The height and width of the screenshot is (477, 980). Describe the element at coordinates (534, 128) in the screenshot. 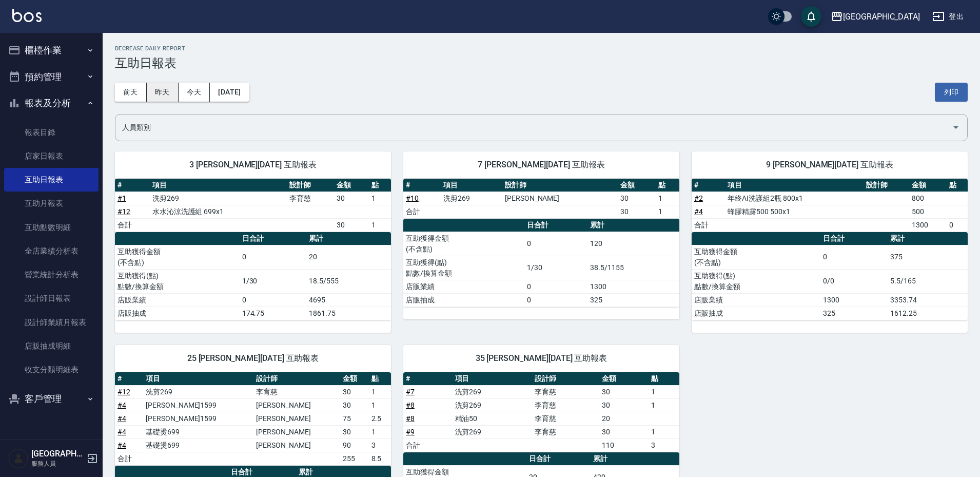

I see `input: 人員名稱` at that location.